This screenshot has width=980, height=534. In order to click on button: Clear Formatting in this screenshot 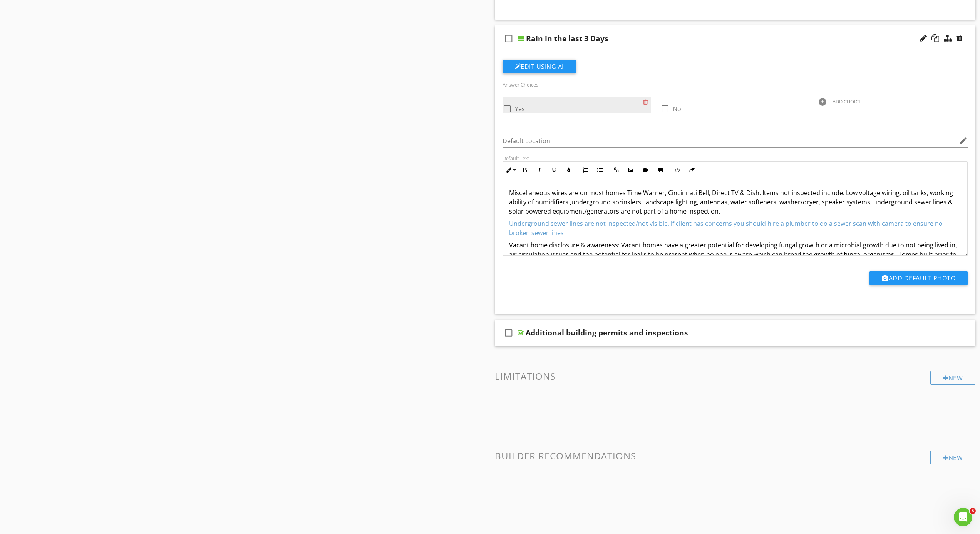, I will do `click(691, 170)`.